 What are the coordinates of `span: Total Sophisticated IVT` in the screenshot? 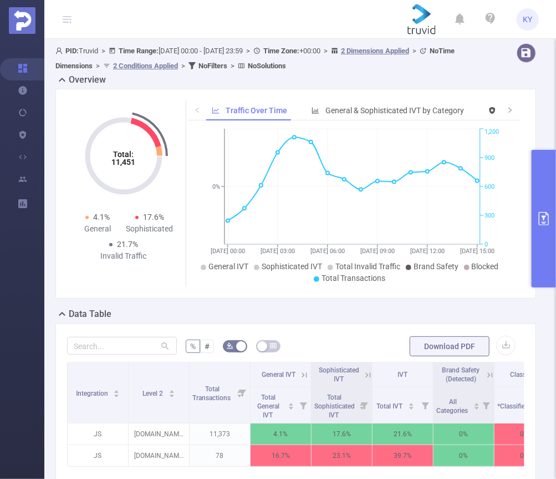 It's located at (334, 406).